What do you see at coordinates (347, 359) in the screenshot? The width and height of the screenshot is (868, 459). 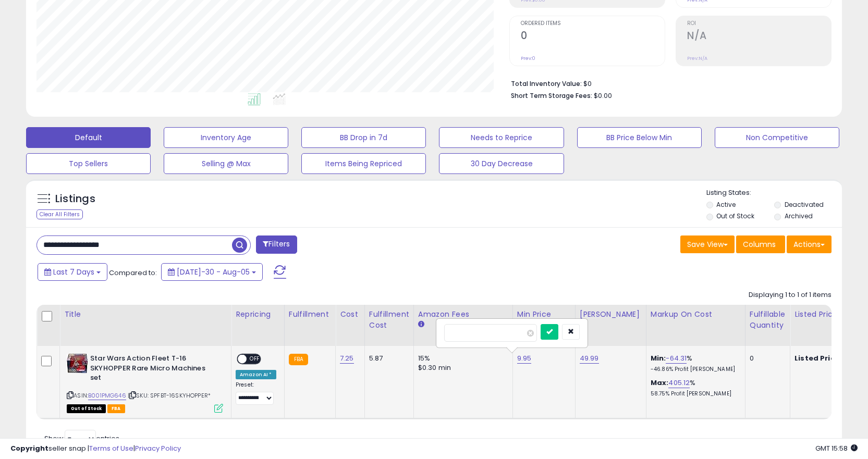 I see `a: 7.25` at bounding box center [347, 359].